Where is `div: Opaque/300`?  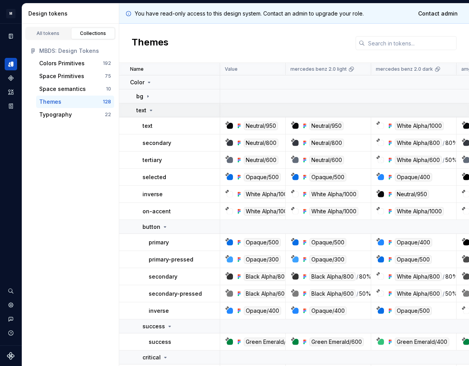 div: Opaque/300 is located at coordinates (328, 259).